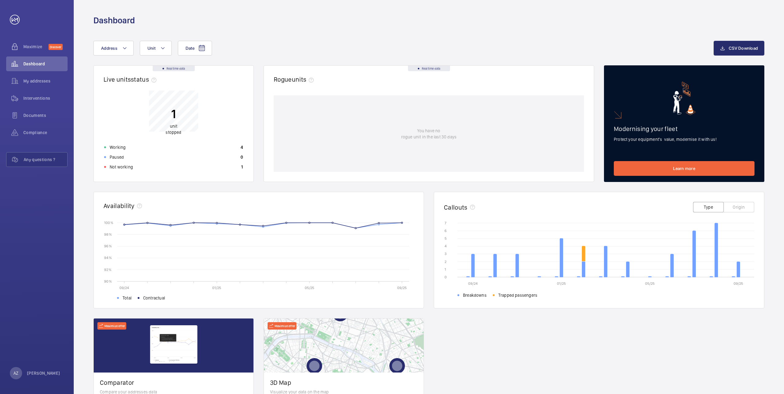  Describe the element at coordinates (45, 64) in the screenshot. I see `span: Dashboard` at that location.